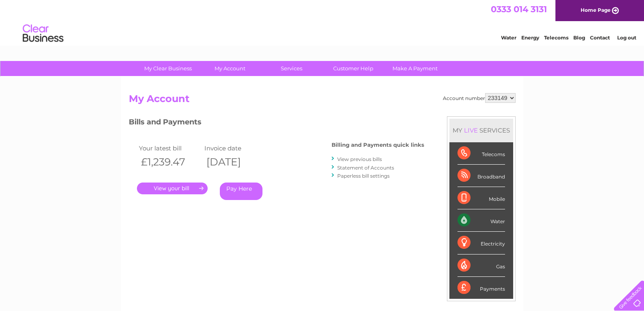 Image resolution: width=644 pixels, height=311 pixels. Describe the element at coordinates (415, 68) in the screenshot. I see `a: Make A Payment` at that location.